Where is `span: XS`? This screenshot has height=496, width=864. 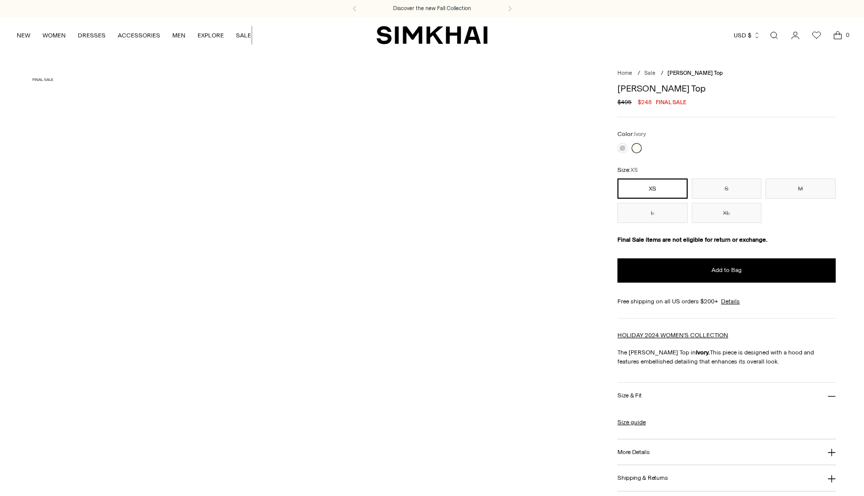
span: XS is located at coordinates (634, 170).